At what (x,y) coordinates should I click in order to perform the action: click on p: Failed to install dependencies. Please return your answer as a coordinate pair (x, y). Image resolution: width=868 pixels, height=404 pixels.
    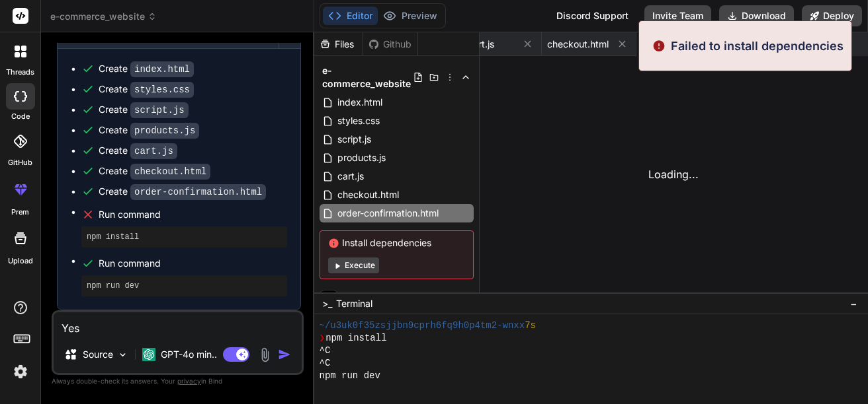
    Looking at the image, I should click on (757, 46).